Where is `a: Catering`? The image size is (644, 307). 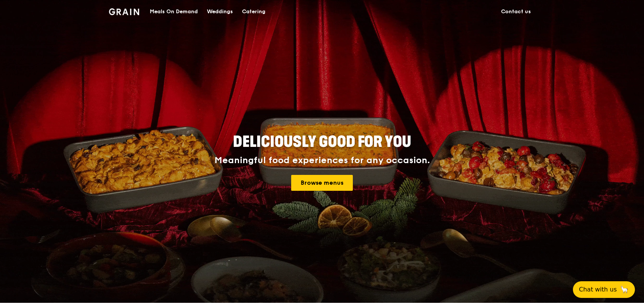
a: Catering is located at coordinates (254, 11).